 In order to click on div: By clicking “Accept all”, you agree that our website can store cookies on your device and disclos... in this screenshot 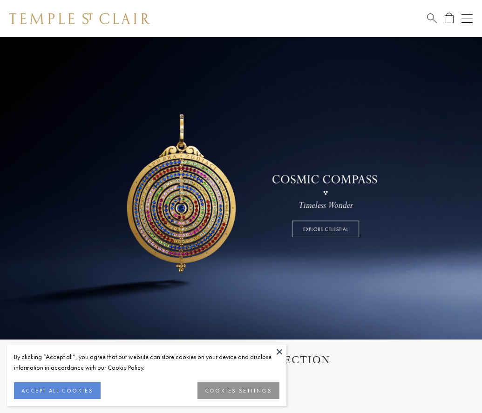, I will do `click(147, 362)`.